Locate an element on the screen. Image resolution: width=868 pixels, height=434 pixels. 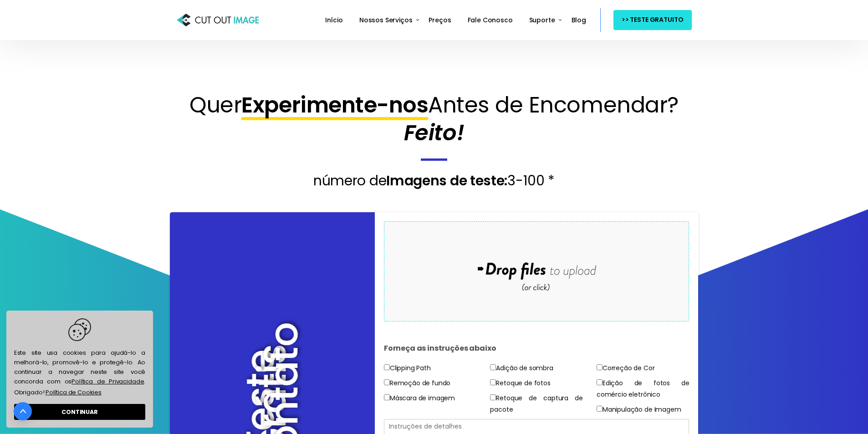
span: Suporte is located at coordinates (542, 20).